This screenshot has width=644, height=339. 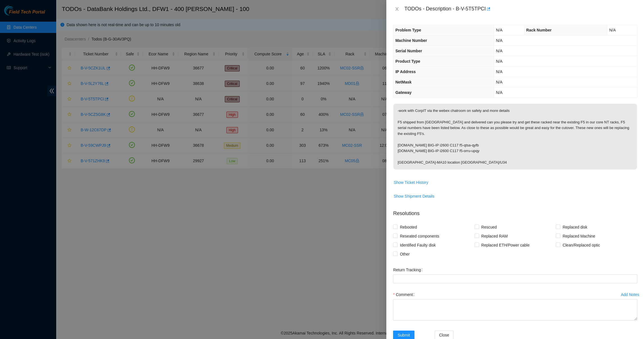 I want to click on input: Return Tracking, so click(x=515, y=279).